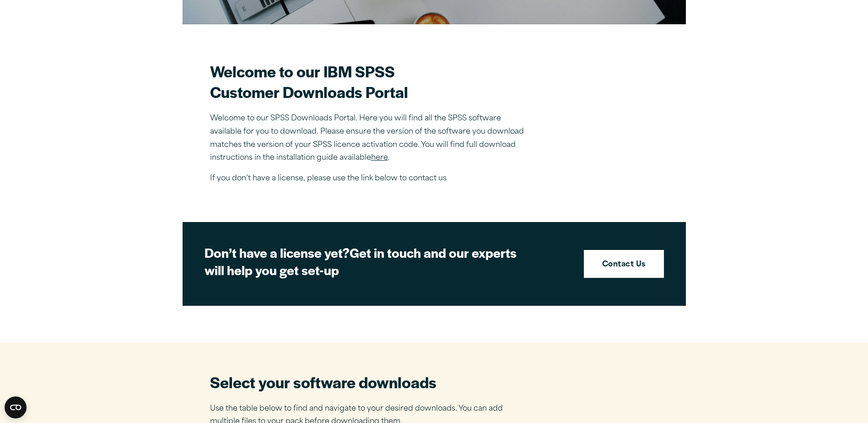  I want to click on button: Open CMP widget, so click(15, 408).